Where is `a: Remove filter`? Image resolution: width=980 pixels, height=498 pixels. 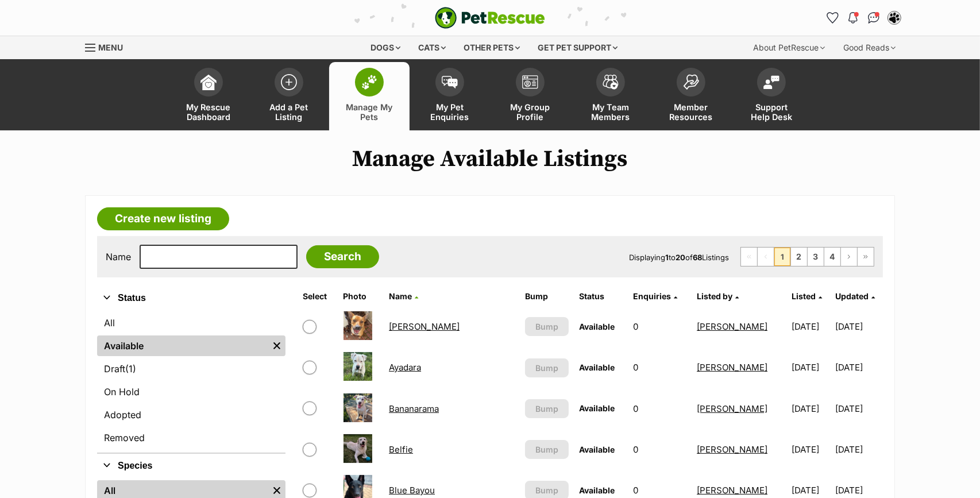 a: Remove filter is located at coordinates (277, 346).